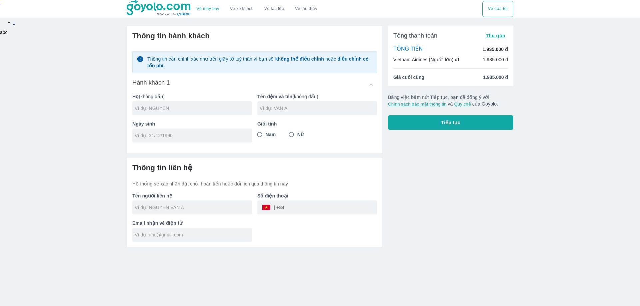  Describe the element at coordinates (318, 108) in the screenshot. I see `input: Ví dụ: VAN A` at that location.